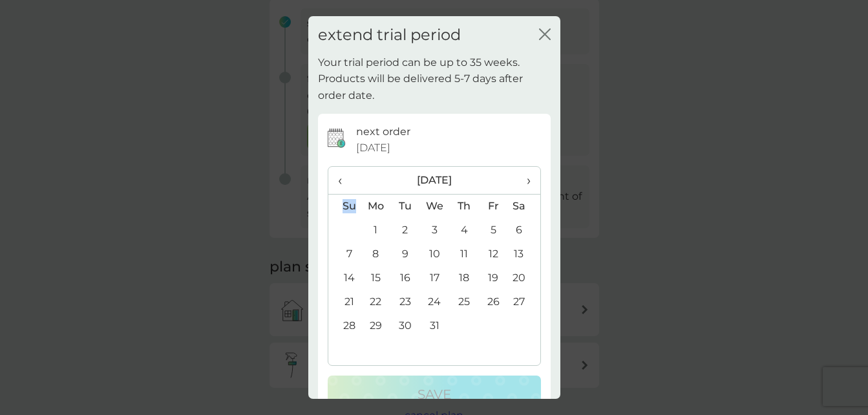 This screenshot has height=415, width=868. Describe the element at coordinates (405, 253) in the screenshot. I see `td: 9` at that location.